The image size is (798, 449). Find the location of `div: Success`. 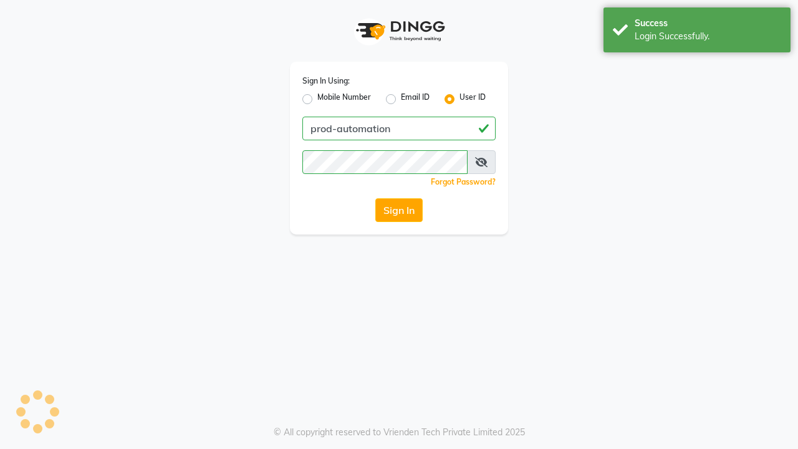

div: Success is located at coordinates (708, 23).